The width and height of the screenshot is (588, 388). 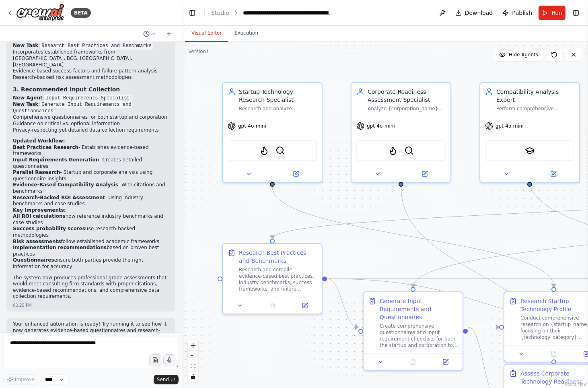 I want to click on g: Edge from 4e279ad2-b182-4091-ab78-adfaae81b9b8 to 6eed50c3-3fd3-4183-9e41-7654ca7a3664, so click(x=477, y=273).